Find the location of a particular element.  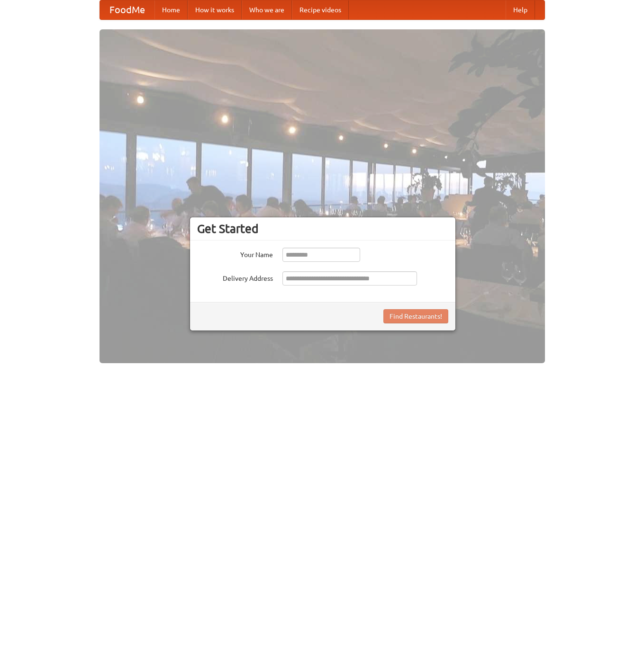

a: Help is located at coordinates (520, 10).